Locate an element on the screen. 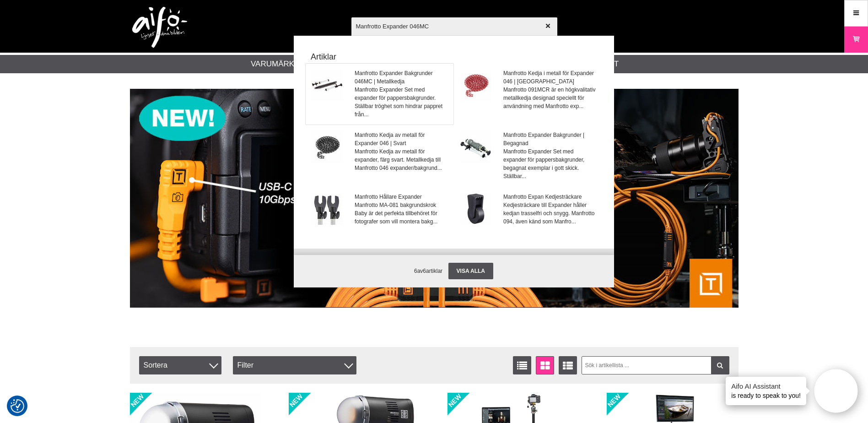 The height and width of the screenshot is (423, 868). span: Manfrotto Expander Set med expander för pappersbakgrunder. Ställbar tröghet som hindrar pappret f... is located at coordinates (401, 102).